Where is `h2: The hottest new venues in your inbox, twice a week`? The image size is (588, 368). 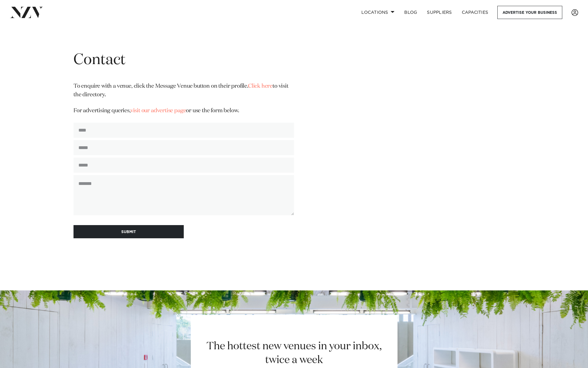
h2: The hottest new venues in your inbox, twice a week is located at coordinates (294, 353).